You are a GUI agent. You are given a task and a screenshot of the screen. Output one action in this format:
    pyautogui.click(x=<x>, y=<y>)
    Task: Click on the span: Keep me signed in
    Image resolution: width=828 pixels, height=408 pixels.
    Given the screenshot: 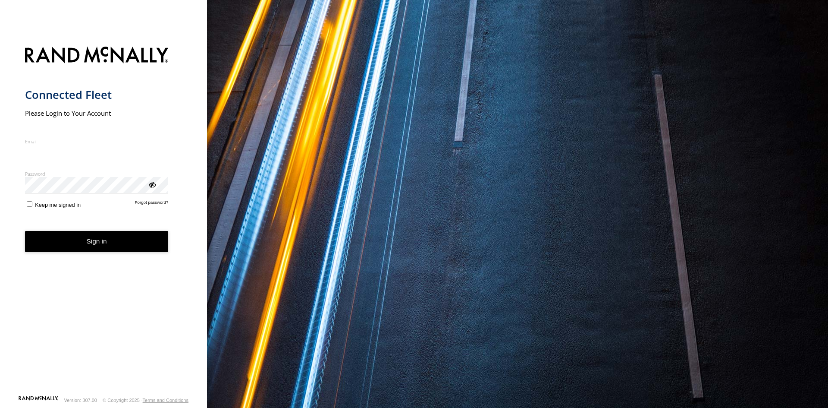 What is the action you would take?
    pyautogui.click(x=58, y=204)
    